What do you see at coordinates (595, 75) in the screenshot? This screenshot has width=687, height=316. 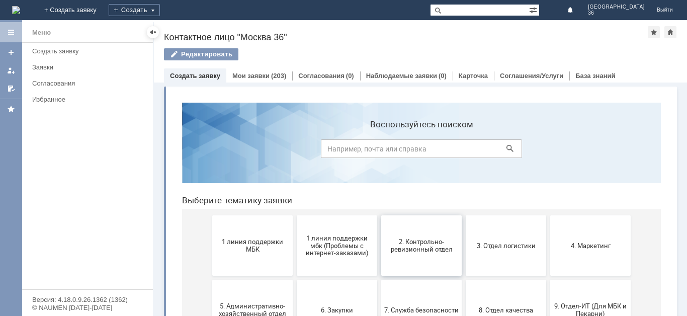 I see `a: База знаний` at bounding box center [595, 75].